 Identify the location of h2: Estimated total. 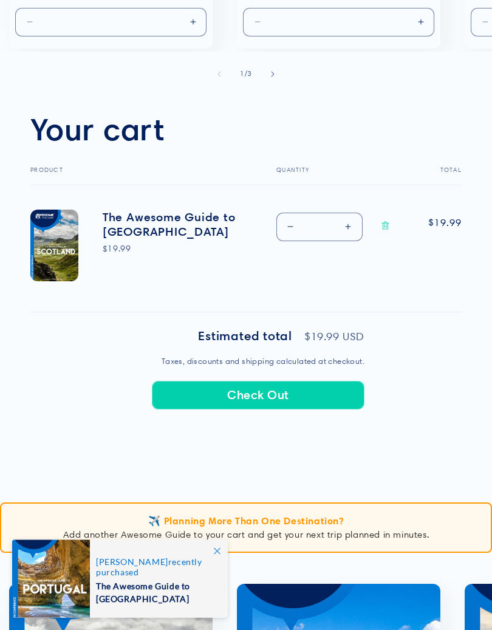
(245, 336).